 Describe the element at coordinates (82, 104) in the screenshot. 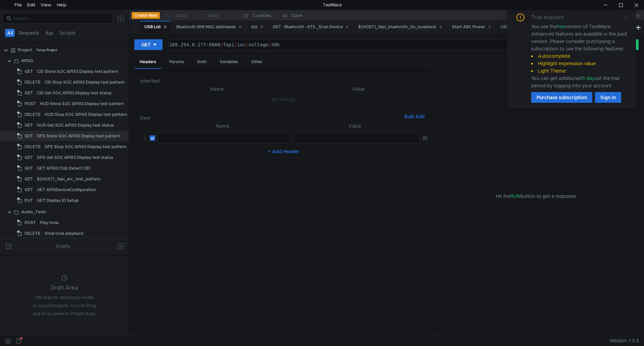

I see `div: HUD Show SOC APIX3 Display test pattern` at that location.